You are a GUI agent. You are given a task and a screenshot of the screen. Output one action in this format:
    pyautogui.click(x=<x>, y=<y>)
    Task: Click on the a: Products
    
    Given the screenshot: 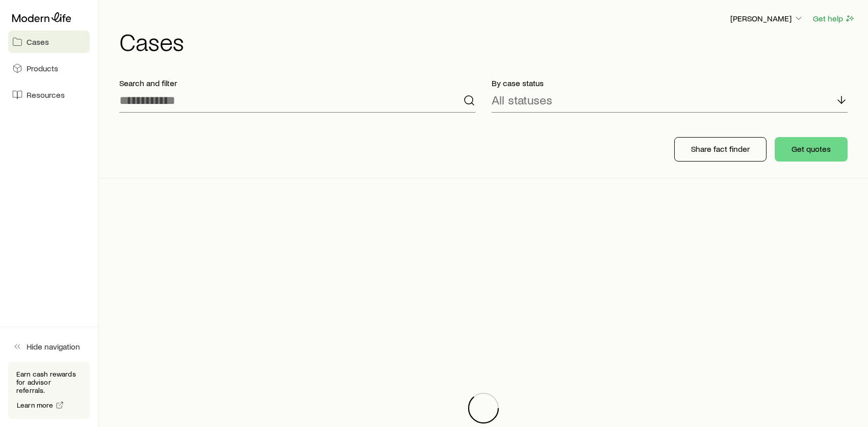 What is the action you would take?
    pyautogui.click(x=49, y=69)
    